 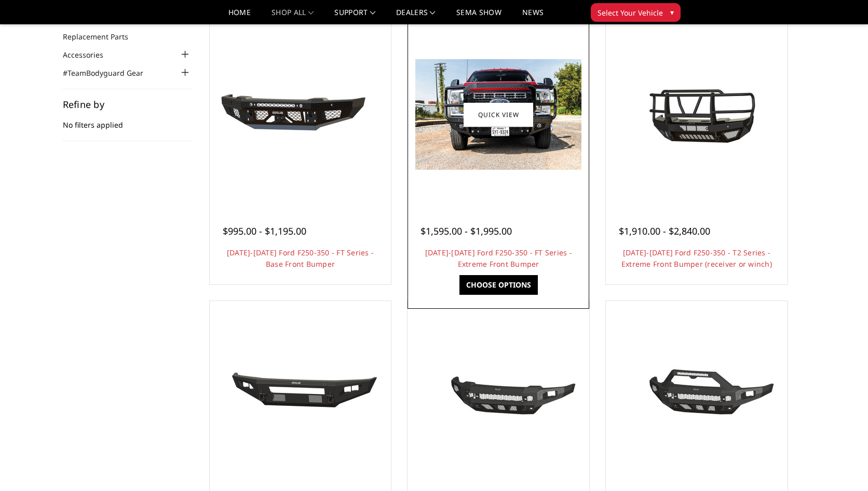 What do you see at coordinates (301, 115) in the screenshot?
I see `a: 2023-2025 Ford F250-350 - FT Series - Base Front Bumper` at bounding box center [301, 115].